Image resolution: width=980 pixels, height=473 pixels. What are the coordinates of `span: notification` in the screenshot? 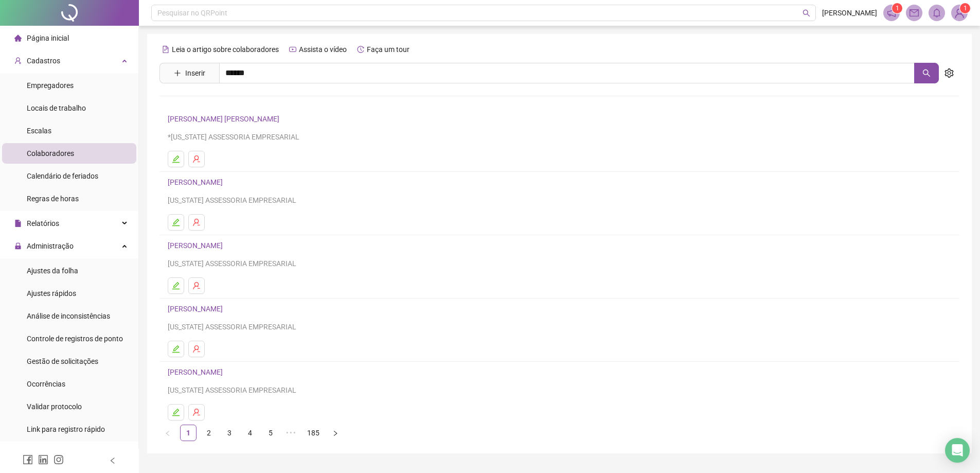 It's located at (891, 13).